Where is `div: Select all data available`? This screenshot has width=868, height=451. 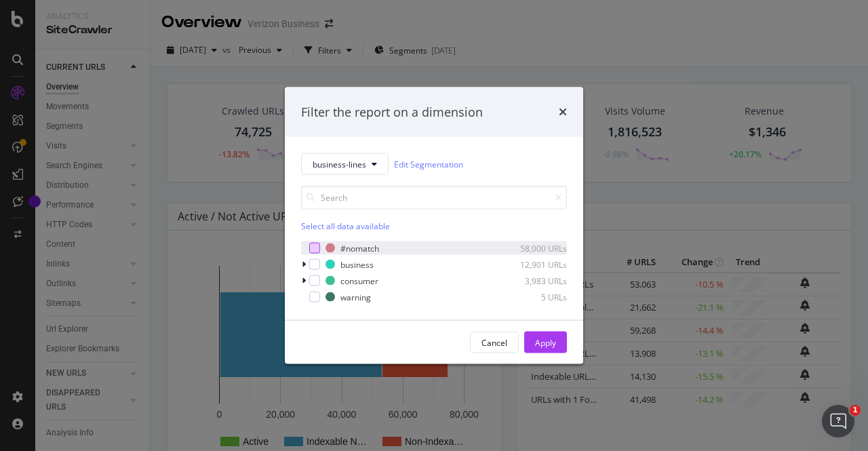 div: Select all data available is located at coordinates (434, 226).